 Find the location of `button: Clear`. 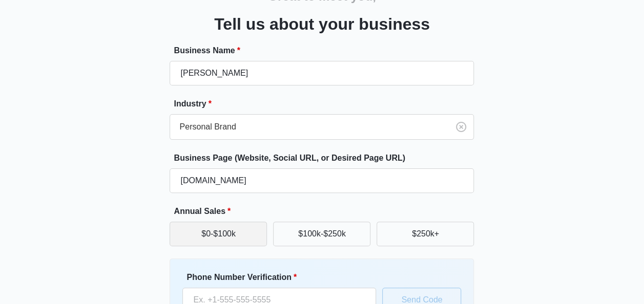

button: Clear is located at coordinates (461, 127).